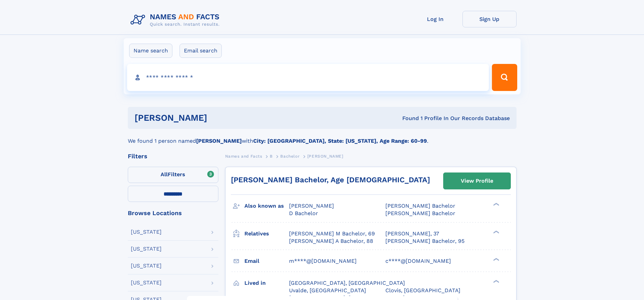 The height and width of the screenshot is (300, 644). I want to click on h3: Also known as, so click(267, 206).